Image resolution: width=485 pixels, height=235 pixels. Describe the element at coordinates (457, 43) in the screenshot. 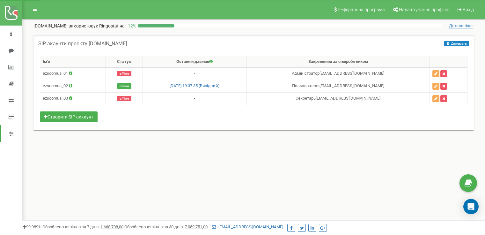

I see `button: Допомога` at that location.